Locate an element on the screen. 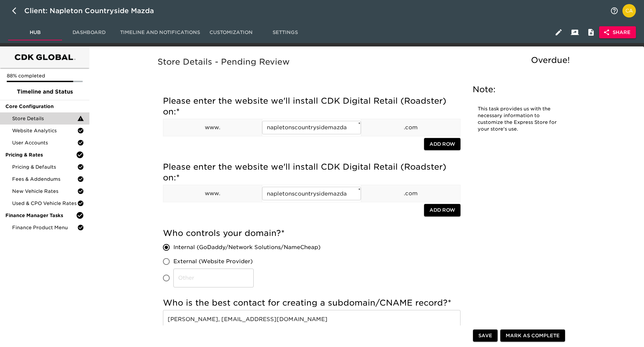  span: User Accounts is located at coordinates (45, 143).